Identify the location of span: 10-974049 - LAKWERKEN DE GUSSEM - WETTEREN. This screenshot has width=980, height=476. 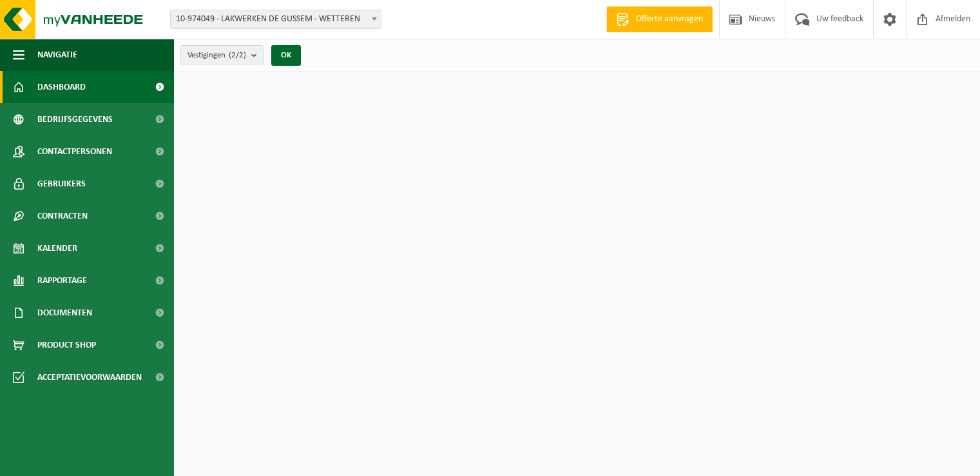
(276, 20).